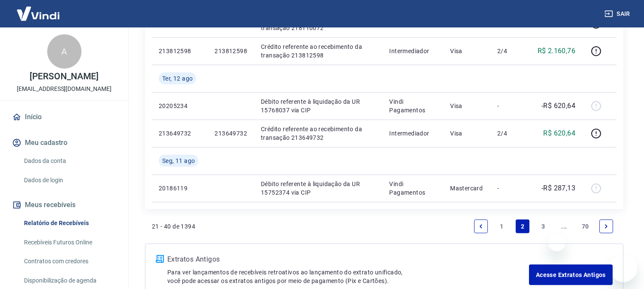 This screenshot has width=644, height=289. I want to click on p: -R$ 287,13, so click(558, 188).